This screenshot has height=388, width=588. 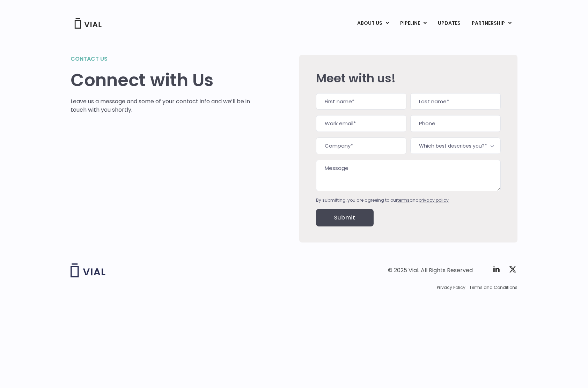 I want to click on img: Vial Logo, so click(x=88, y=23).